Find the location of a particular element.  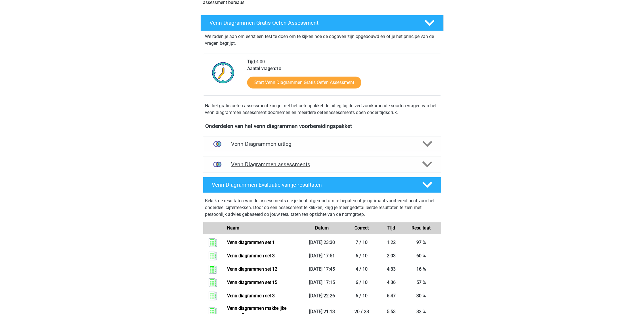

div: Tijd is located at coordinates (391, 228).